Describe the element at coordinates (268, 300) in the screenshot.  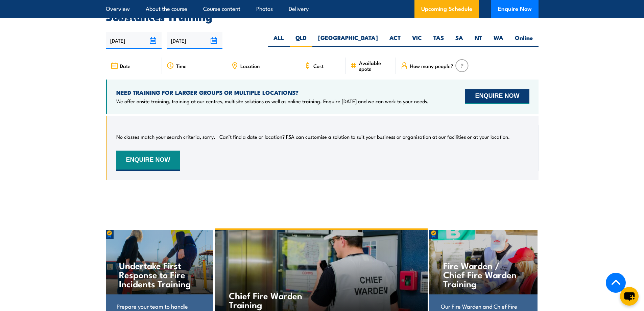
I see `h4: Chief Fire Warden Training` at that location.